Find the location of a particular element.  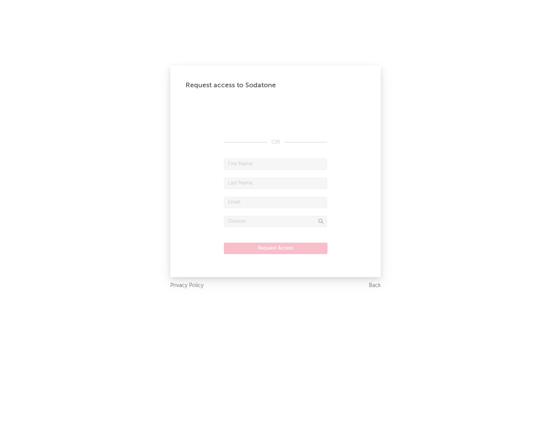

input: Email is located at coordinates (275, 202).